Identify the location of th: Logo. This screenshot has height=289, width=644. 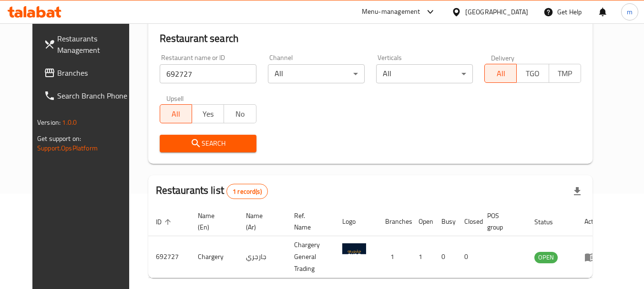
(356, 222).